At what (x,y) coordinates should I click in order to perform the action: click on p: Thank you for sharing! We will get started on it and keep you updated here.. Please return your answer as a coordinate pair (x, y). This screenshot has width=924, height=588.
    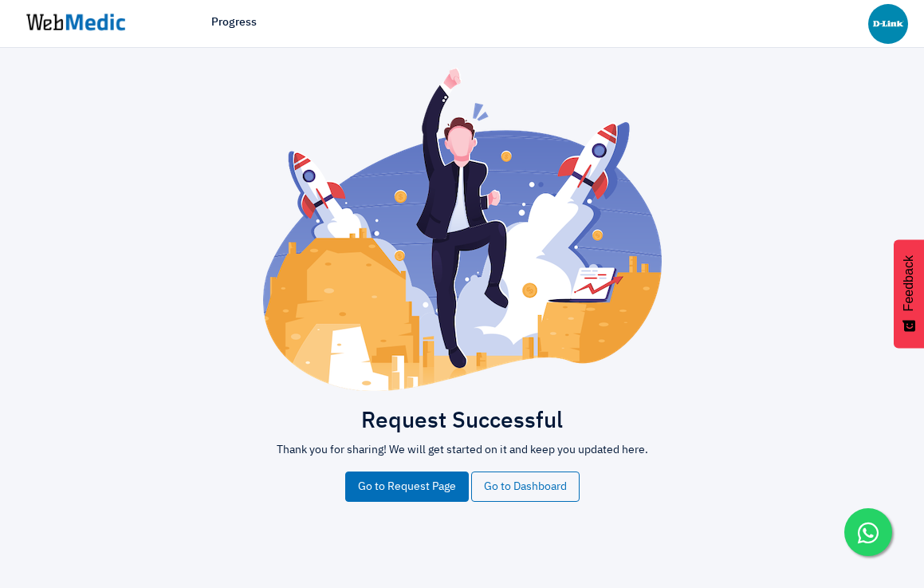
    Looking at the image, I should click on (463, 449).